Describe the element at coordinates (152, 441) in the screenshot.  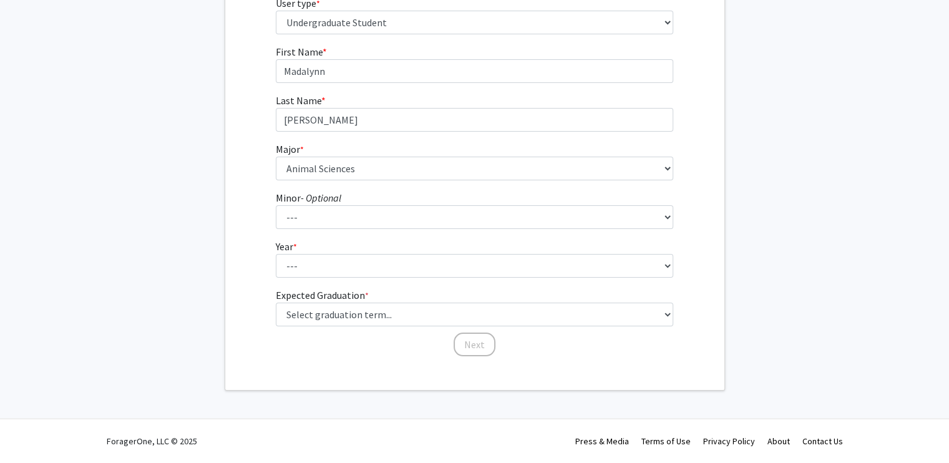
I see `div: ForagerOne, LLC © 2025` at that location.